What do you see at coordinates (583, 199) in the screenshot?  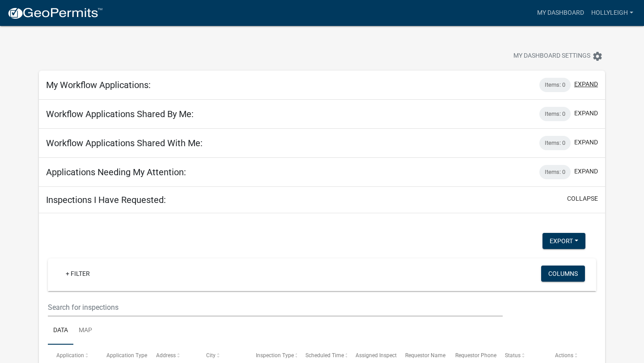 I see `button: collapse` at bounding box center [583, 199].